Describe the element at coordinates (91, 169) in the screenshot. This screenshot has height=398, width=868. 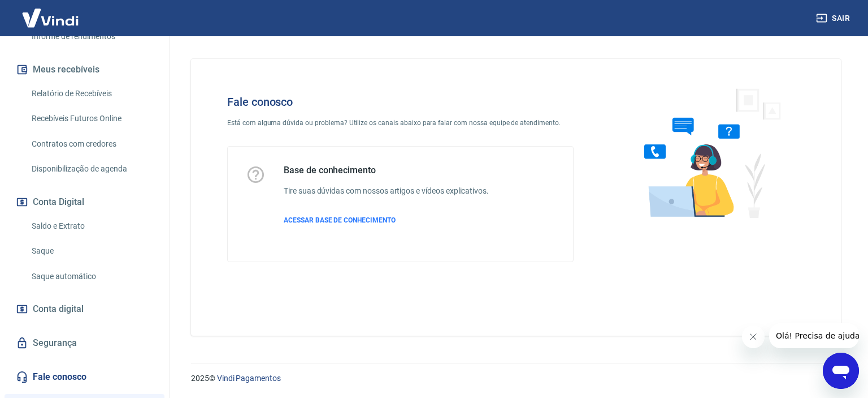
I see `a: Disponibilização de agenda` at that location.